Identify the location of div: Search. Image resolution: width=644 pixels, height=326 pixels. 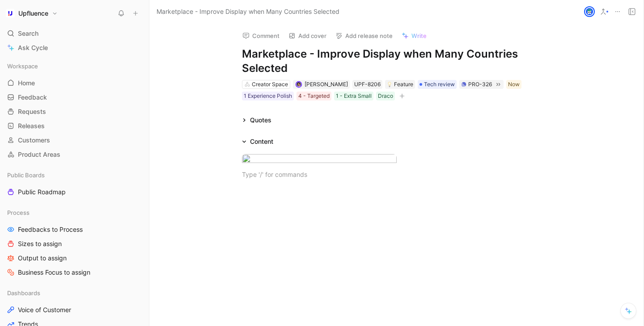
(74, 33).